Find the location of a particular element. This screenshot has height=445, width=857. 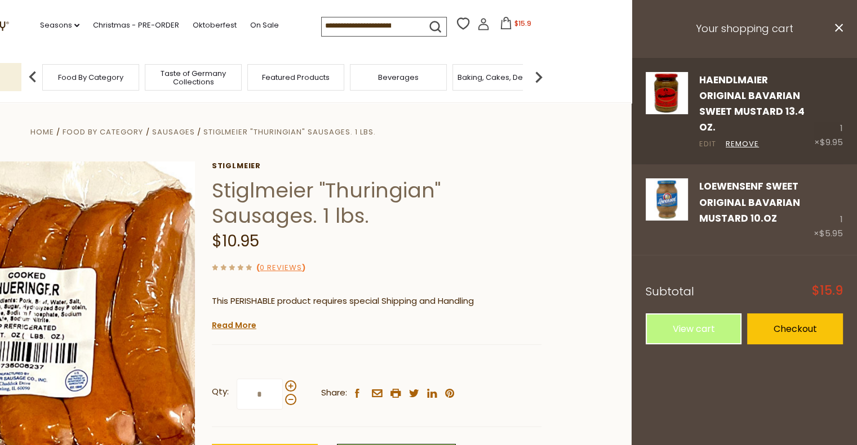

span: $5.95 is located at coordinates (831, 233).